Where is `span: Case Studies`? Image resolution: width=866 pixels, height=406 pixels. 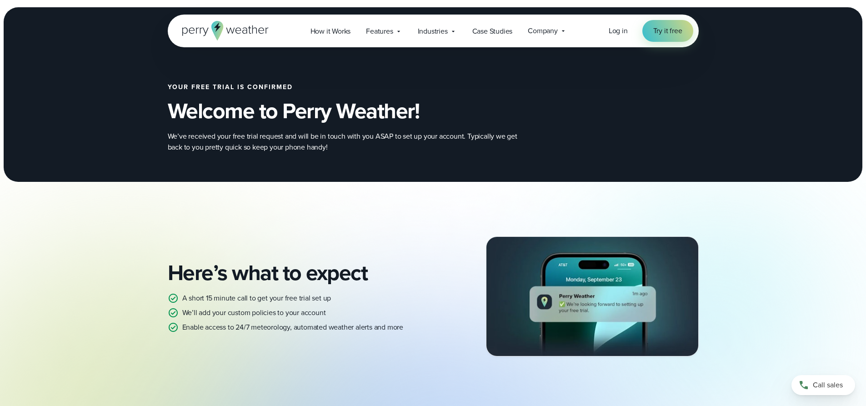
span: Case Studies is located at coordinates (492, 31).